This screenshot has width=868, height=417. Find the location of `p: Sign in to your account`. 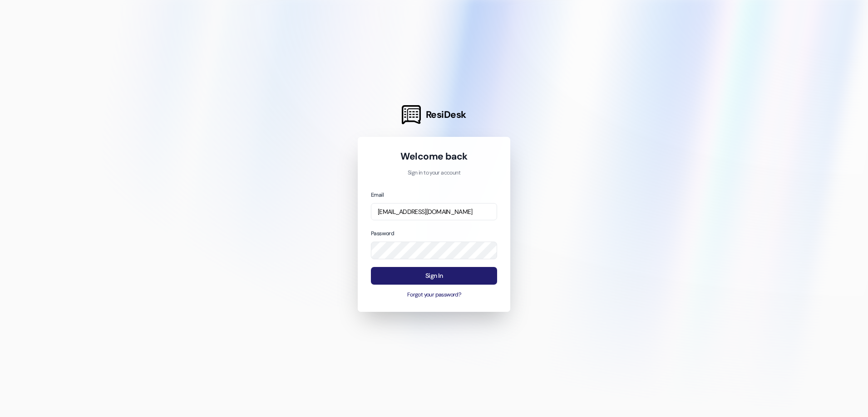

p: Sign in to your account is located at coordinates (434, 173).